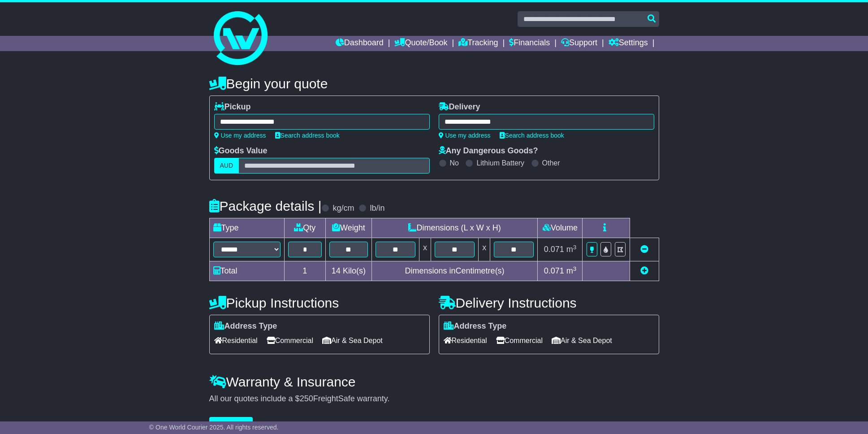  What do you see at coordinates (265, 206) in the screenshot?
I see `h4: Package details |` at bounding box center [265, 206].